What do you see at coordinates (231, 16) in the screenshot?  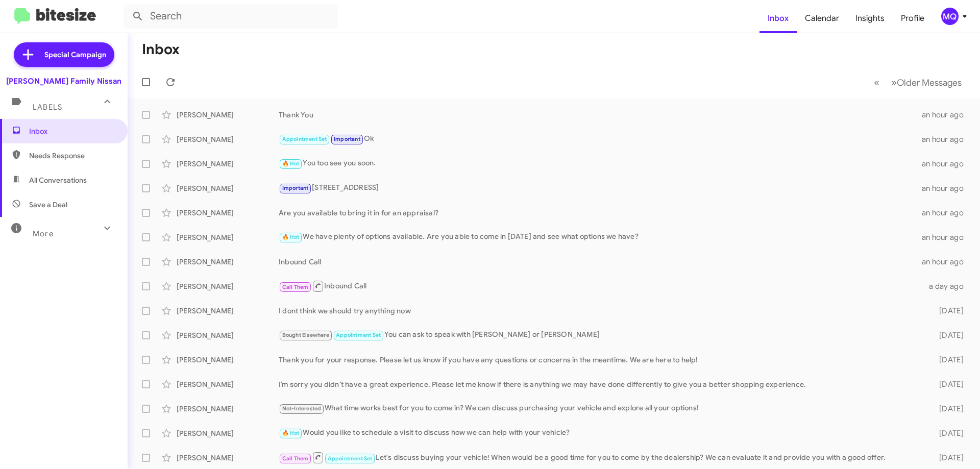 I see `input: Search` at bounding box center [231, 16].